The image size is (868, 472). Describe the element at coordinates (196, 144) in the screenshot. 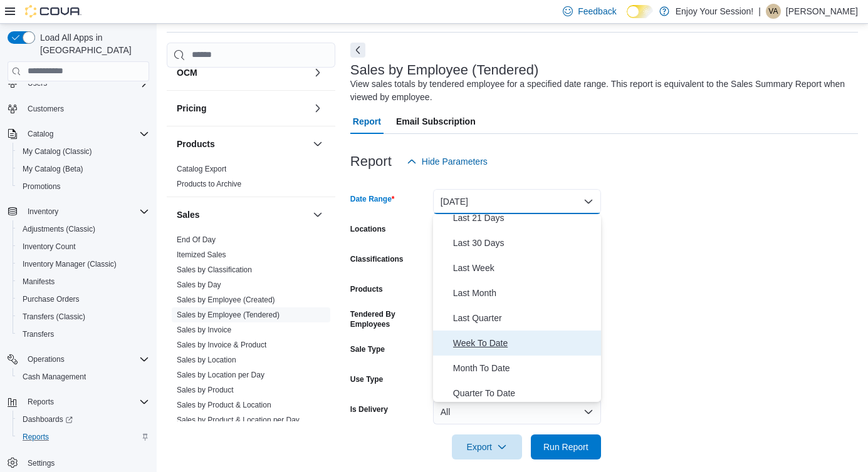

I see `h3: Products` at that location.